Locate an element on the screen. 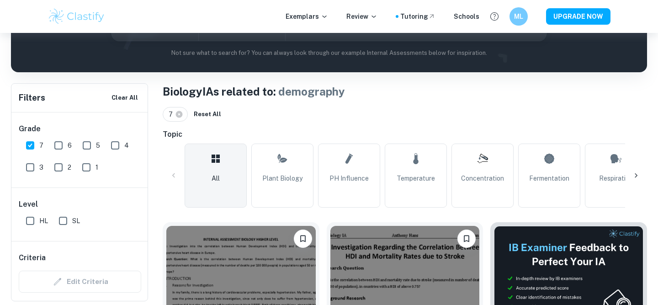 This screenshot has width=658, height=305. button: Reset All is located at coordinates (208, 114).